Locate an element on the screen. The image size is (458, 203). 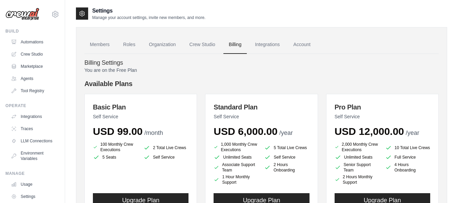
h3: Basic Plan is located at coordinates (141, 107).